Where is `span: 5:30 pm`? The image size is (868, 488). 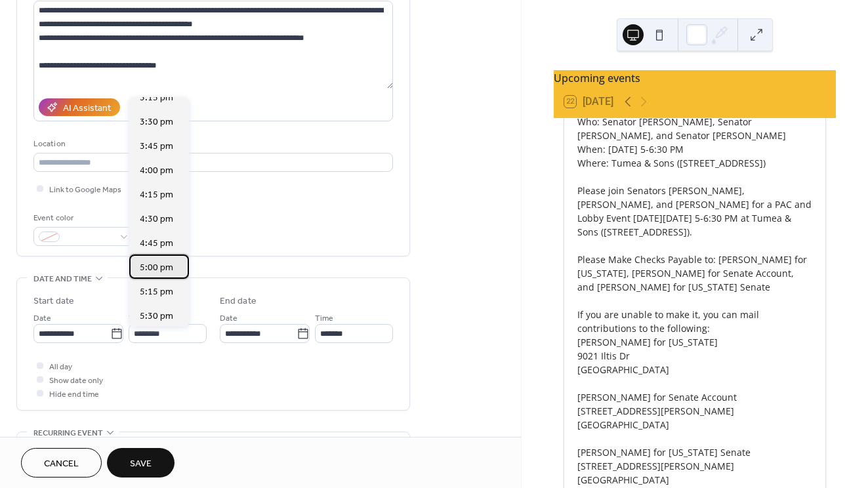
span: 5:30 pm is located at coordinates (156, 316).